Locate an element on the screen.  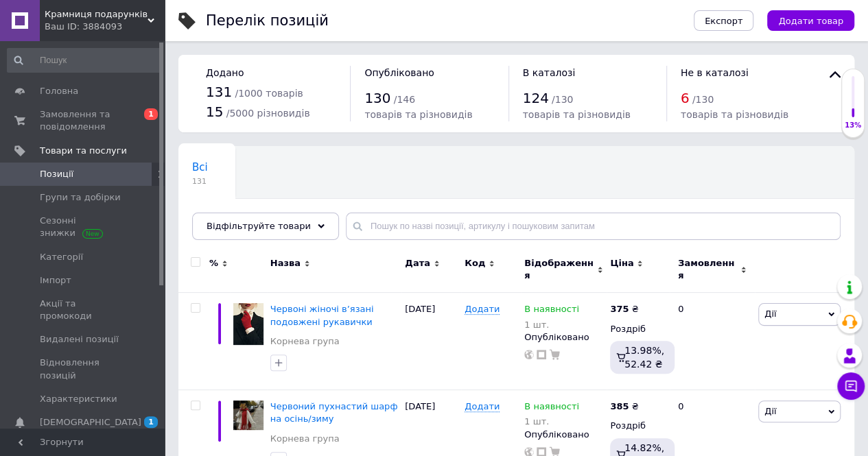
span: Характеристики is located at coordinates (78, 399).